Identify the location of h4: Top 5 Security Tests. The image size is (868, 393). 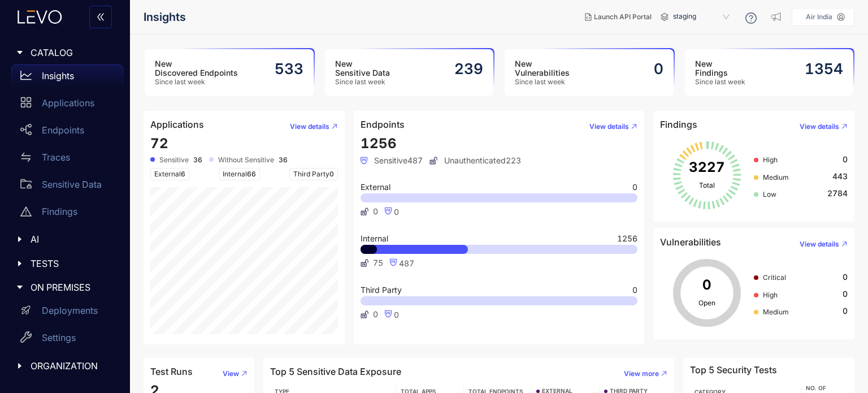
(733, 370).